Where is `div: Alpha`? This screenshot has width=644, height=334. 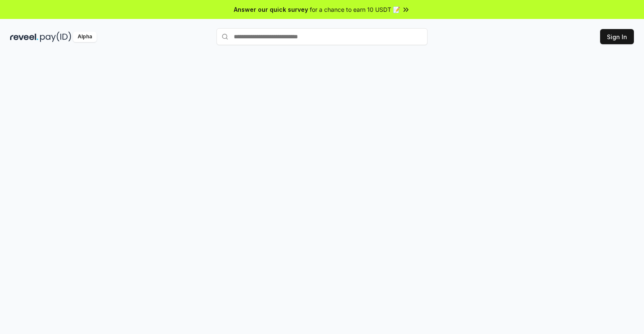
div: Alpha is located at coordinates (85, 37).